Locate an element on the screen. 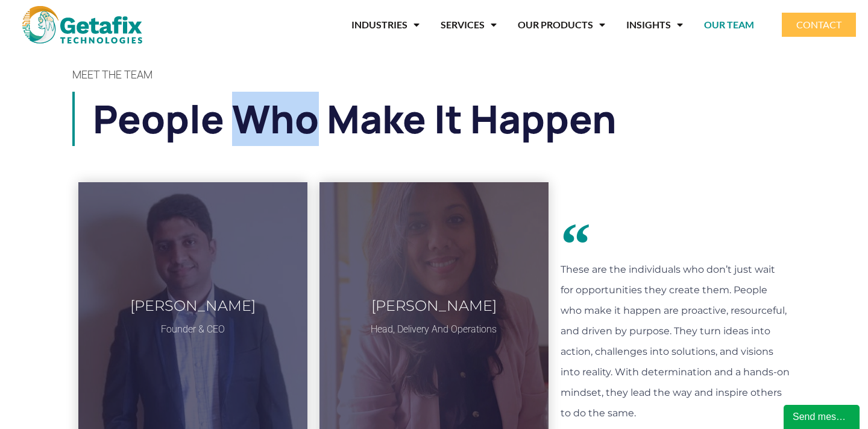 This screenshot has width=868, height=429. h1: People who make it happen is located at coordinates (445, 119).